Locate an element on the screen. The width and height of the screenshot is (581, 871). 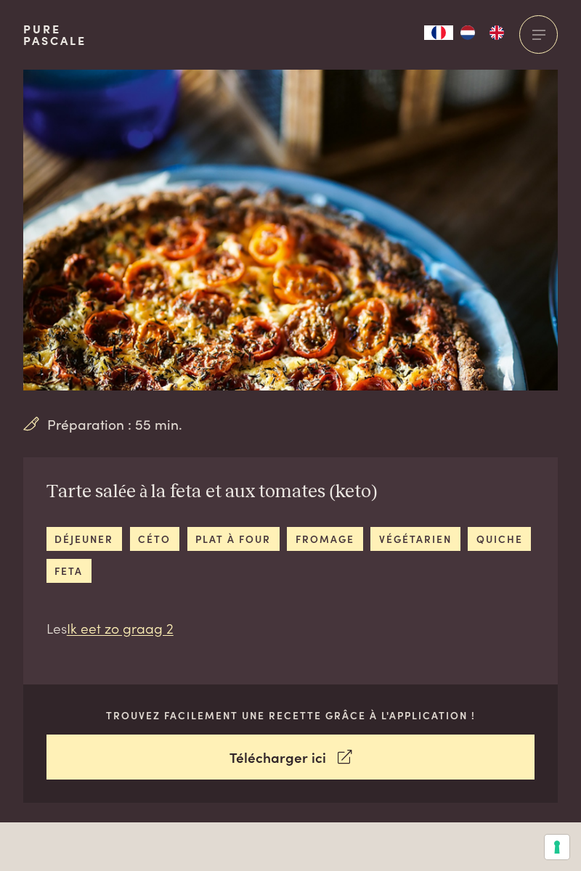
a: céto is located at coordinates (155, 539).